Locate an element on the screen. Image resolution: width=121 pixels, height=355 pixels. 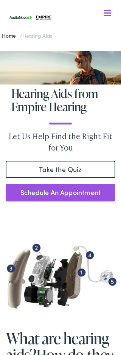
a: Schedule An Appointment is located at coordinates (60, 192).